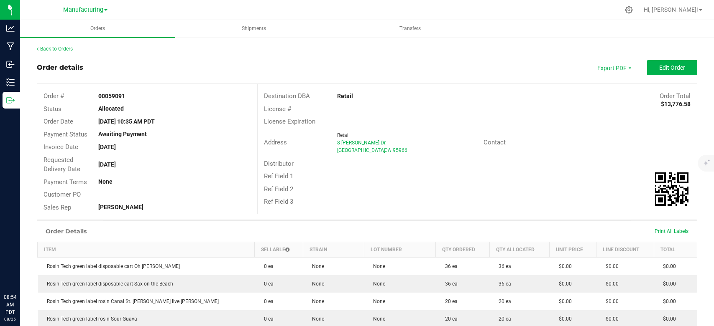  Describe the element at coordinates (278, 176) in the screenshot. I see `span: Ref Field 1` at that location.